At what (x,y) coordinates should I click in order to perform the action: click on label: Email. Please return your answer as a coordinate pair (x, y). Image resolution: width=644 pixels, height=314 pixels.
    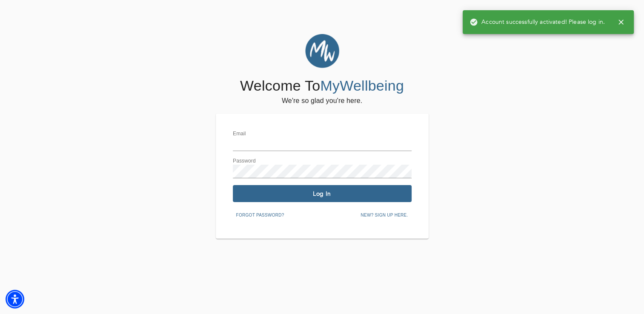
    Looking at the image, I should click on (239, 134).